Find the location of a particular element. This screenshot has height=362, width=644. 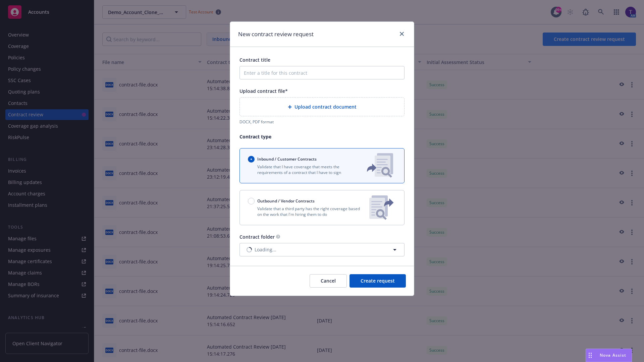

span: Outbound / Vendor Contracts is located at coordinates (286, 201).